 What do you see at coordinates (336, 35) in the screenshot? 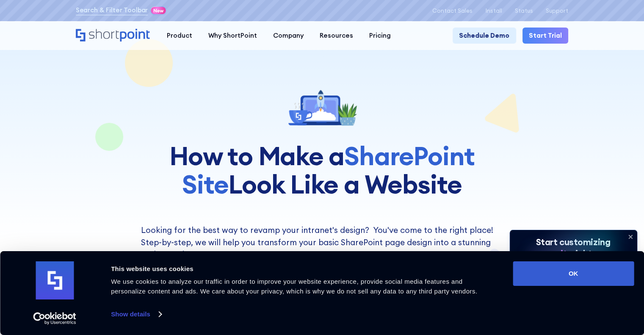
I see `a: Resources` at bounding box center [336, 35].